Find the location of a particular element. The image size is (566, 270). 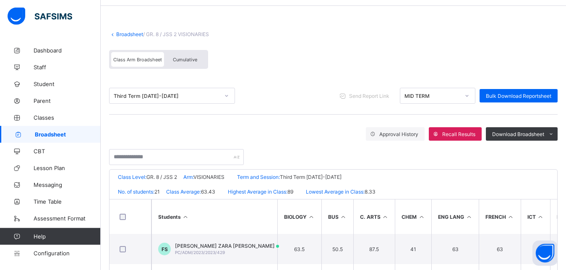

span: No. of students: is located at coordinates (136, 191).